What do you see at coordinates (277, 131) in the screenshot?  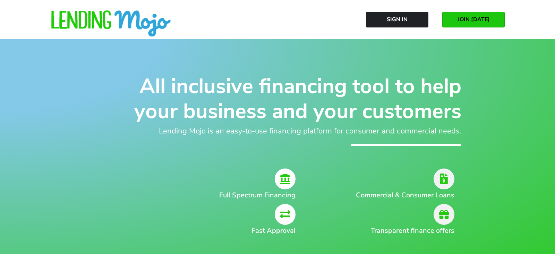 I see `h2: Lending Mojo is an easy-to-use financing platform for consumer and commercial needs.` at bounding box center [277, 131].